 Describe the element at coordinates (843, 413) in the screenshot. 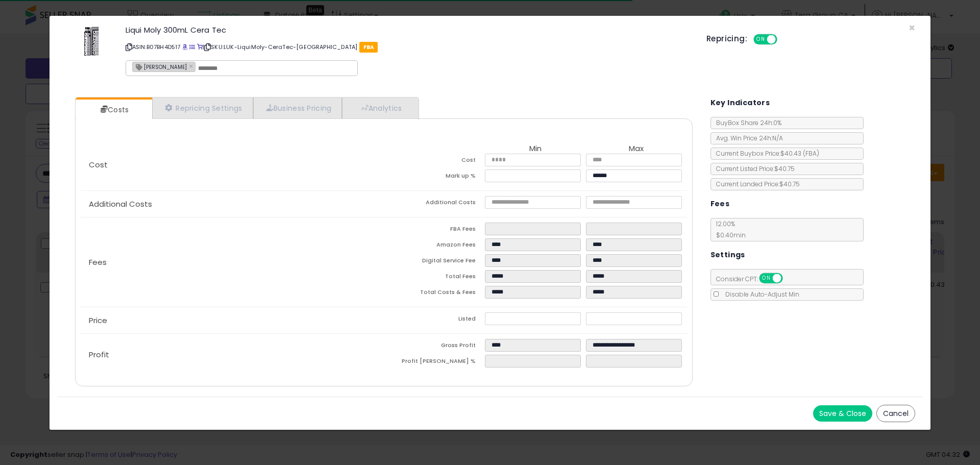

I see `button: Save & Close` at that location.